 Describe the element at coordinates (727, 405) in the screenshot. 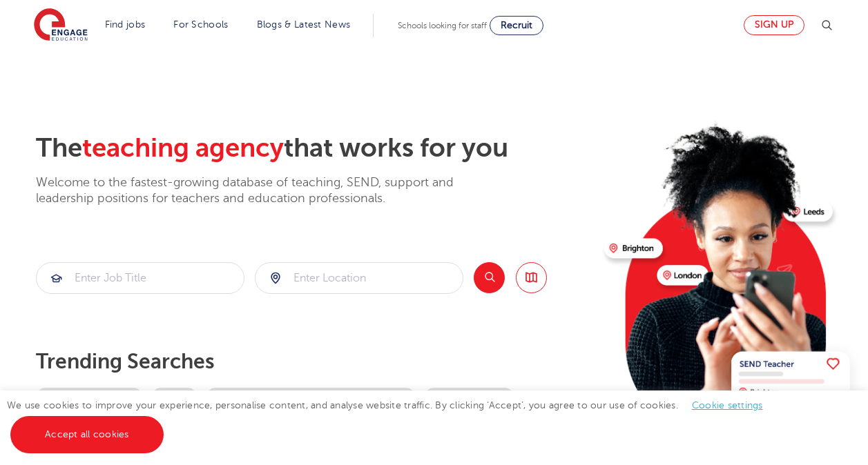

I see `a: Cookie settings` at that location.